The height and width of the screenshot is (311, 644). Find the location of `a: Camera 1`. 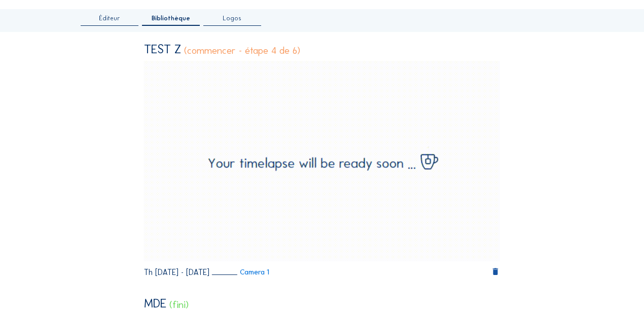

a: Camera 1 is located at coordinates (240, 272).